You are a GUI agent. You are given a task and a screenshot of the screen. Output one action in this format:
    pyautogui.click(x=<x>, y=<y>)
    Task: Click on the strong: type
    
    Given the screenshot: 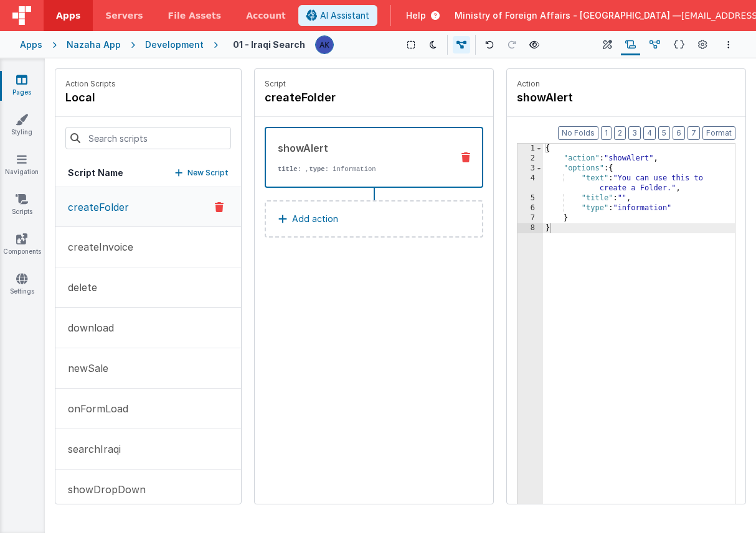 What is the action you would take?
    pyautogui.click(x=316, y=169)
    